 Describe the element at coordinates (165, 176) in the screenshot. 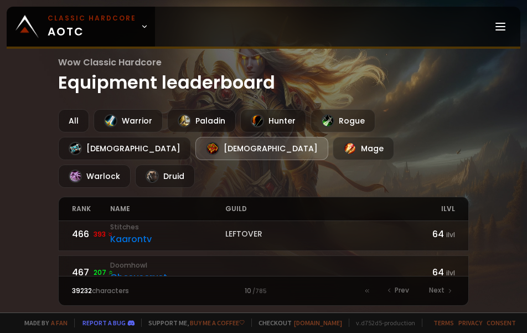

I see `div: Druid` at that location.